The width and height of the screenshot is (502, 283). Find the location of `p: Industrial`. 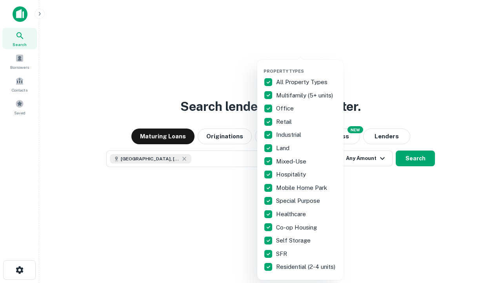

p: Industrial is located at coordinates (290, 135).